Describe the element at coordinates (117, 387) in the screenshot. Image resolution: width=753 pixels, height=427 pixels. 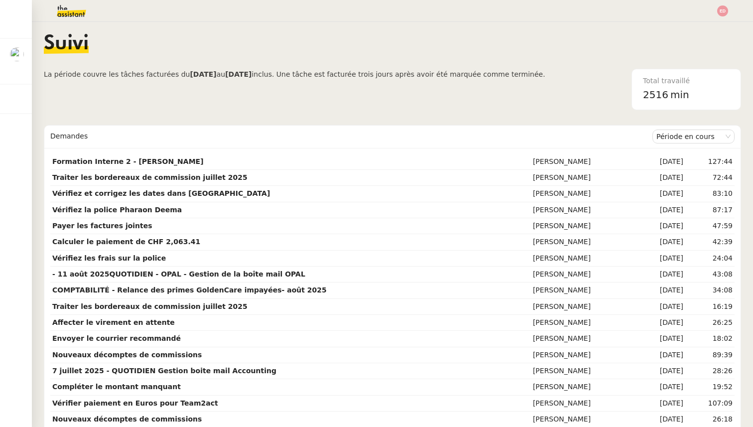
I see `strong: Compléter le montant manquant` at that location.